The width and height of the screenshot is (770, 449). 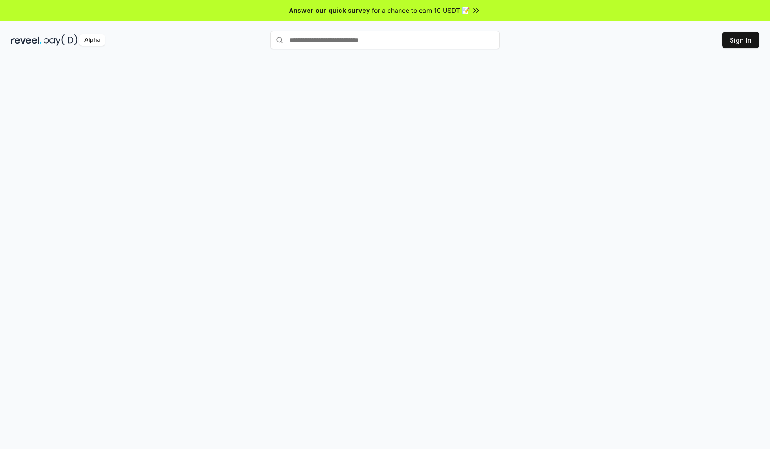 I want to click on div: Alpha, so click(x=92, y=40).